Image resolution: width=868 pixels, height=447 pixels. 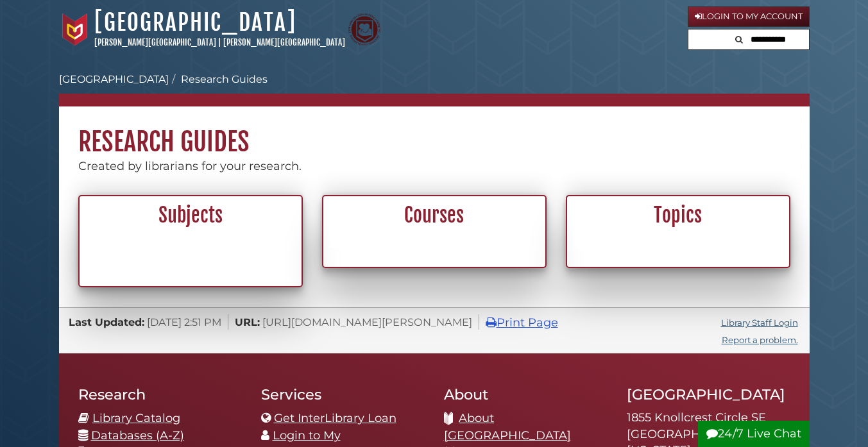 What do you see at coordinates (247, 322) in the screenshot?
I see `span: URL:` at bounding box center [247, 322].